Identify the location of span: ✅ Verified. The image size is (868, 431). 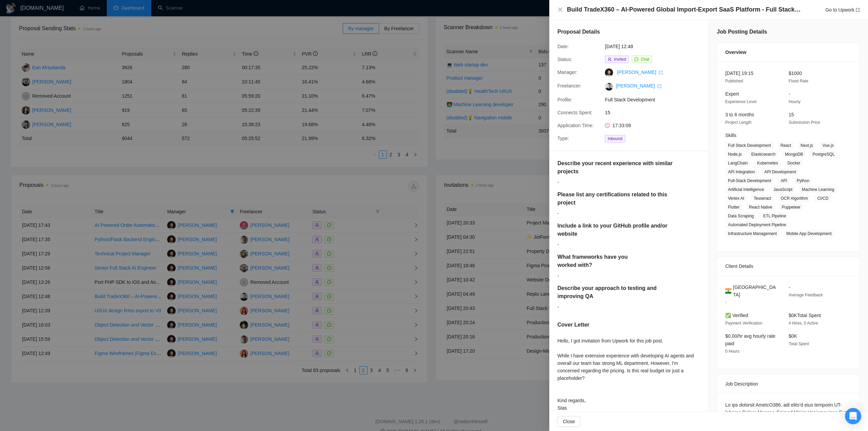
(737, 316).